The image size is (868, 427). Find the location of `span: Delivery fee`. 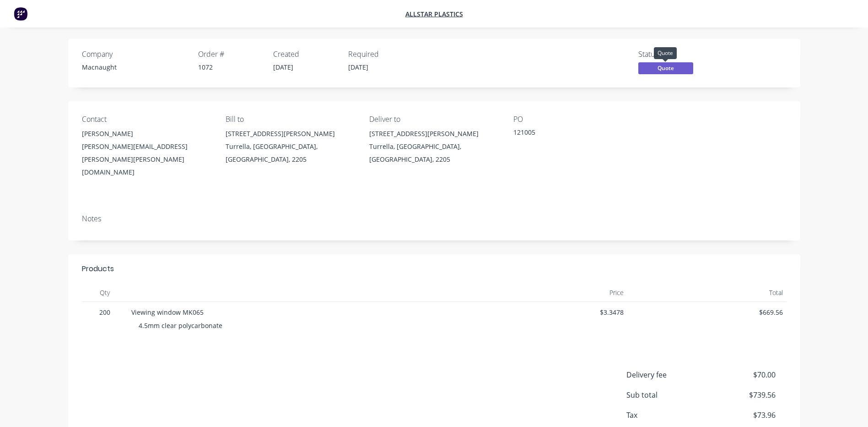

span: Delivery fee is located at coordinates (667, 375).